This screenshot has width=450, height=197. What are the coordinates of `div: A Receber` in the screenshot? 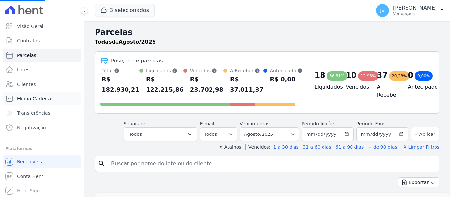 It's located at (246, 71).